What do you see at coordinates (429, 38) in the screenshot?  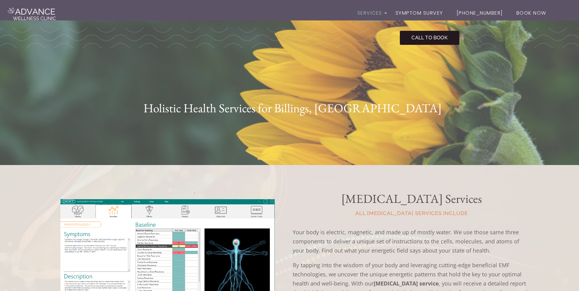 I see `span: CALL TO BOOK` at bounding box center [429, 38].